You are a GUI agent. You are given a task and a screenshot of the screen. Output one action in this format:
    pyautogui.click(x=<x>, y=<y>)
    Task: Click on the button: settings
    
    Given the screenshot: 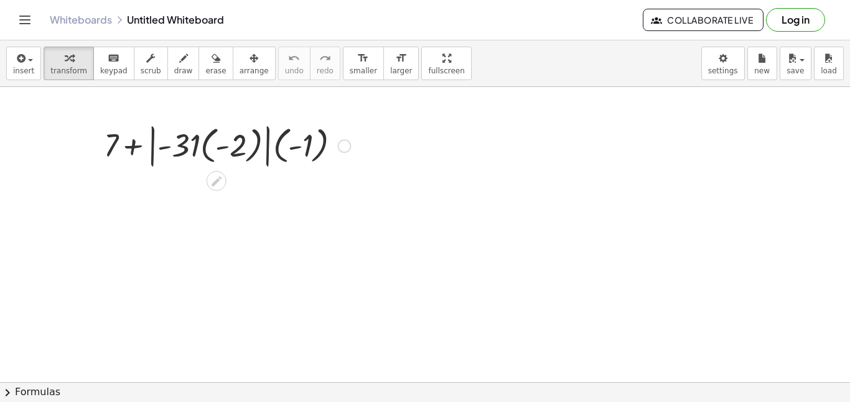 What is the action you would take?
    pyautogui.click(x=723, y=63)
    